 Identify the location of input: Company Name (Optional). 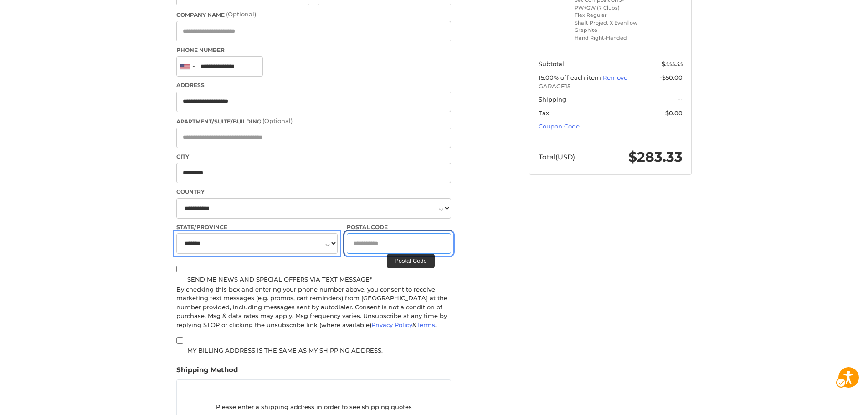
(314, 31).